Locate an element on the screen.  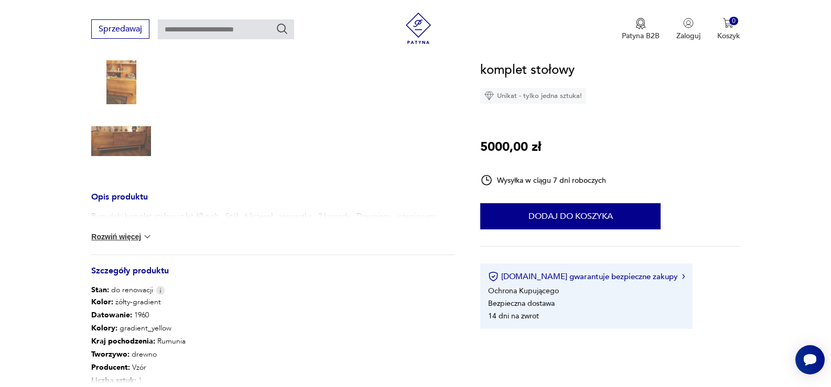
p: Rumuński komplet stołowy z lat 60-tych . Stół , 6 krzeseł , serwantka , 2 komody . Drewniany , in... is located at coordinates (265, 216).